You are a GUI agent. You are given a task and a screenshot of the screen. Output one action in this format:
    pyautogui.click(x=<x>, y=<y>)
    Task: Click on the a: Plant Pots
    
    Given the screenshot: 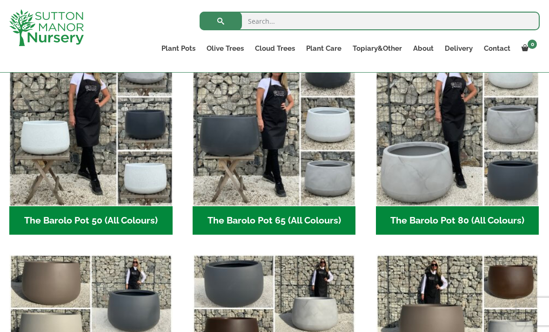 What is the action you would take?
    pyautogui.click(x=178, y=48)
    